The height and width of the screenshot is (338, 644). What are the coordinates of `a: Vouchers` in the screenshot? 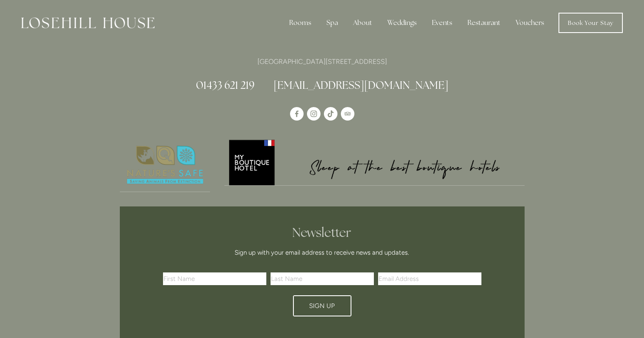 It's located at (530, 23).